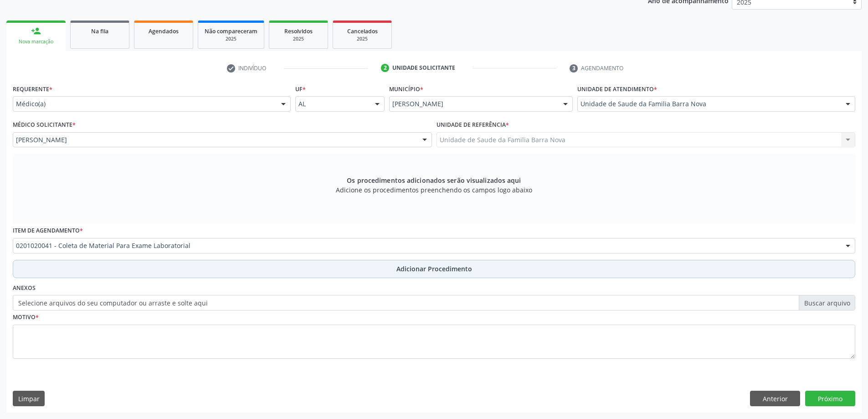 The width and height of the screenshot is (868, 419). What do you see at coordinates (36, 31) in the screenshot?
I see `div: person_add` at bounding box center [36, 31].